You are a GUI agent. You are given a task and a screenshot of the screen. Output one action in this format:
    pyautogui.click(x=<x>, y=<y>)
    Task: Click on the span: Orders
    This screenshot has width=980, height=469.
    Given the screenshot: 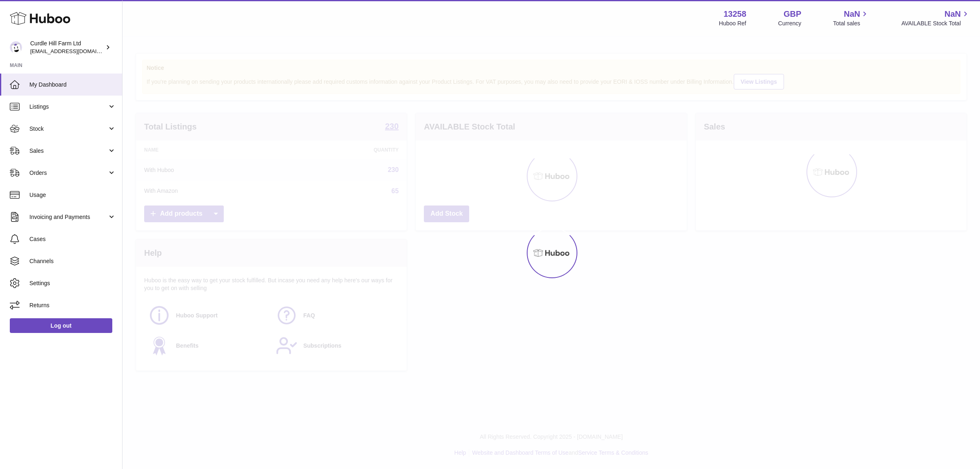 What is the action you would take?
    pyautogui.click(x=68, y=173)
    